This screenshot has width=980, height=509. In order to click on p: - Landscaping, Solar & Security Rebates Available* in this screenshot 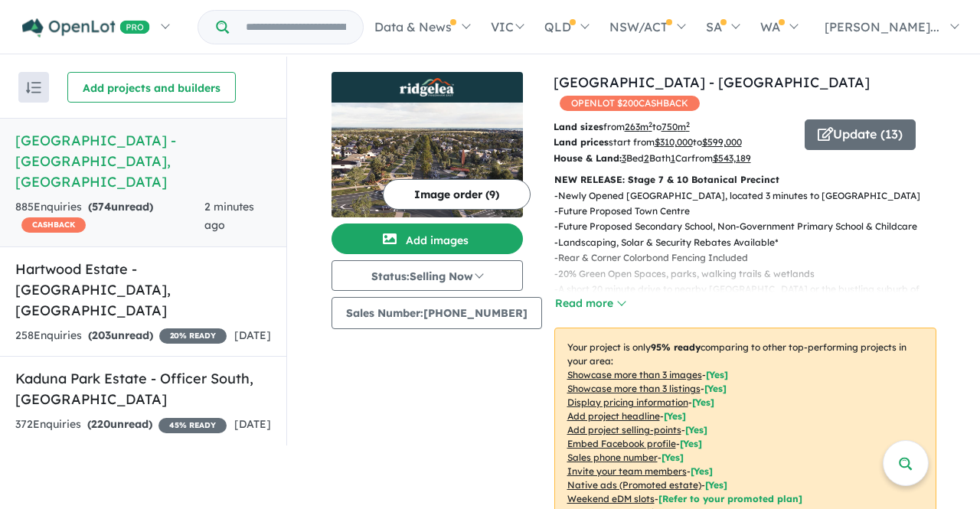, I will do `click(751, 243)`.